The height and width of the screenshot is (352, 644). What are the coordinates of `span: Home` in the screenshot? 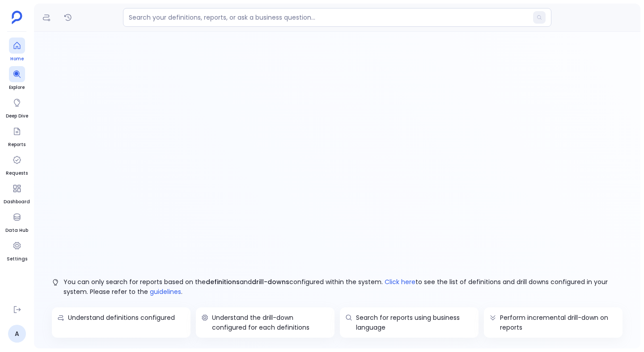 It's located at (17, 59).